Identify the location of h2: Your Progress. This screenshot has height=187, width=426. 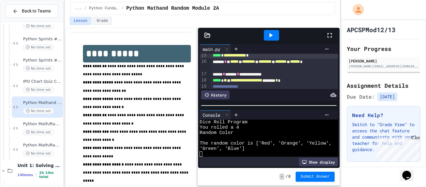
(384, 49).